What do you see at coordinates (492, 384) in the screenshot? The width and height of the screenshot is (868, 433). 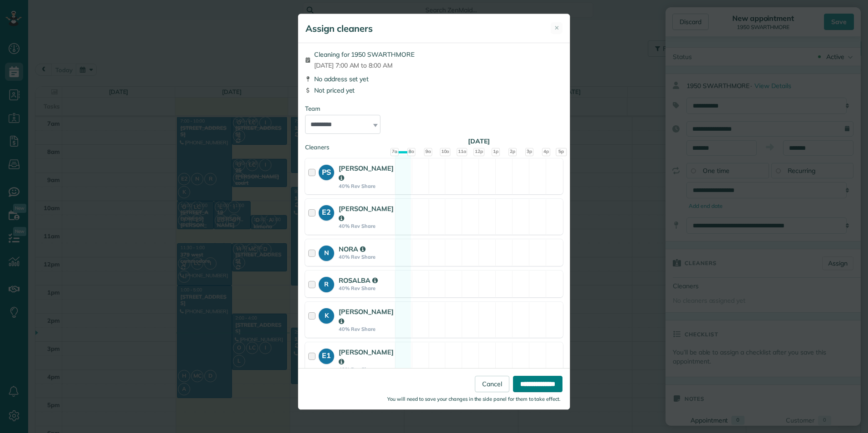 I see `a: Cancel` at bounding box center [492, 384].